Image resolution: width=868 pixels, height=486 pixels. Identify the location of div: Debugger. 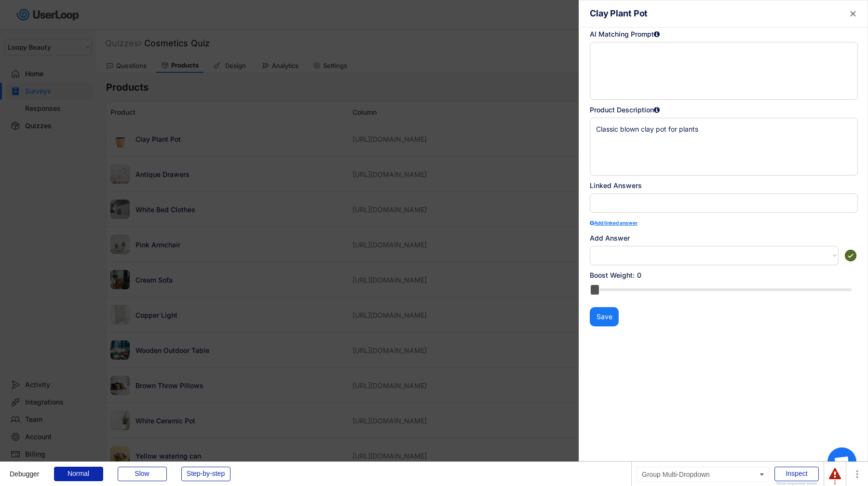
(25, 470).